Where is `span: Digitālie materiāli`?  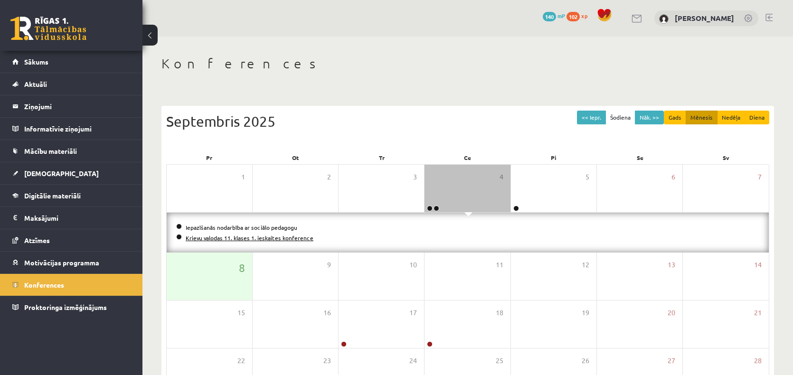
span: Digitālie materiāli is located at coordinates (52, 196).